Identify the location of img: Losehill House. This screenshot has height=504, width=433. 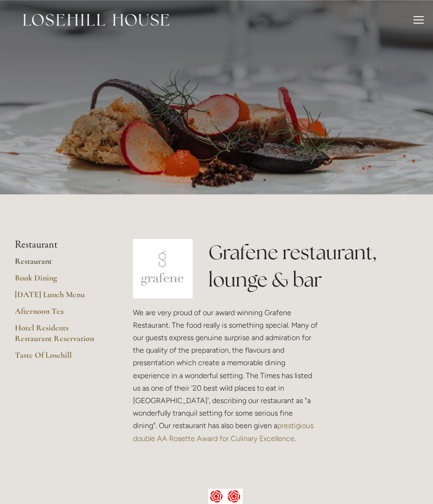
(96, 20).